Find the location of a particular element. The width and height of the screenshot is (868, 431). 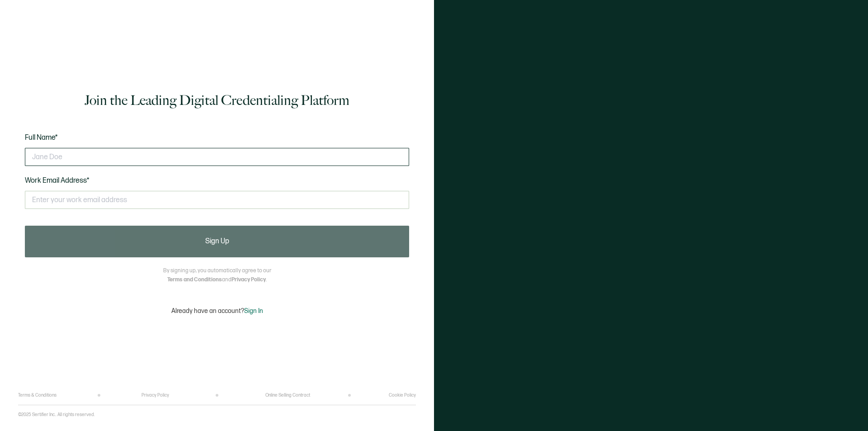

p: Already have an account? is located at coordinates (217, 310).